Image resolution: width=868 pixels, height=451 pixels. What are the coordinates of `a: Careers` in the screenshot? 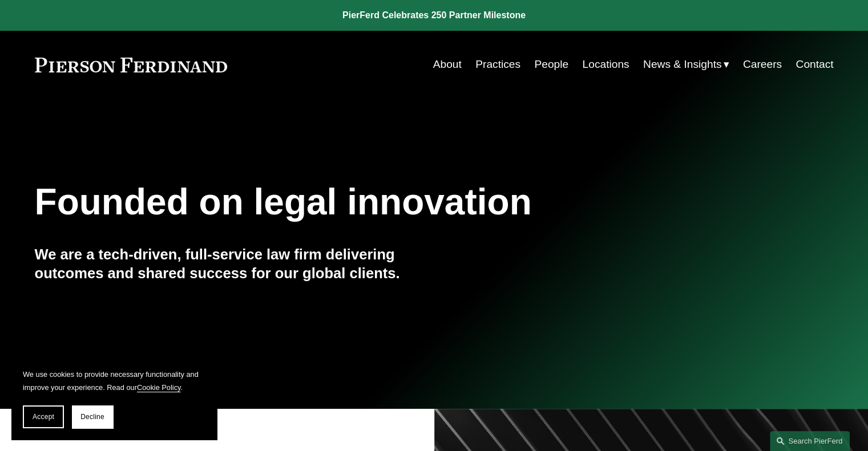 It's located at (762, 64).